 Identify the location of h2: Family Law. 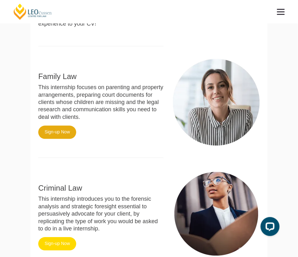
(101, 77).